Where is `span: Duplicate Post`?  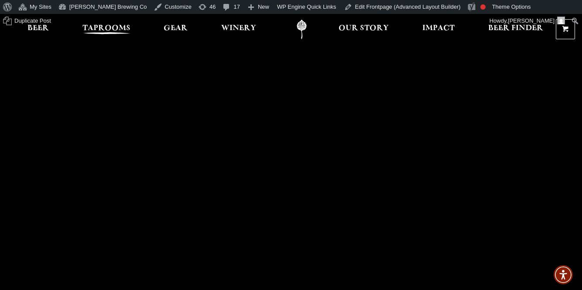
span: Duplicate Post is located at coordinates (33, 21).